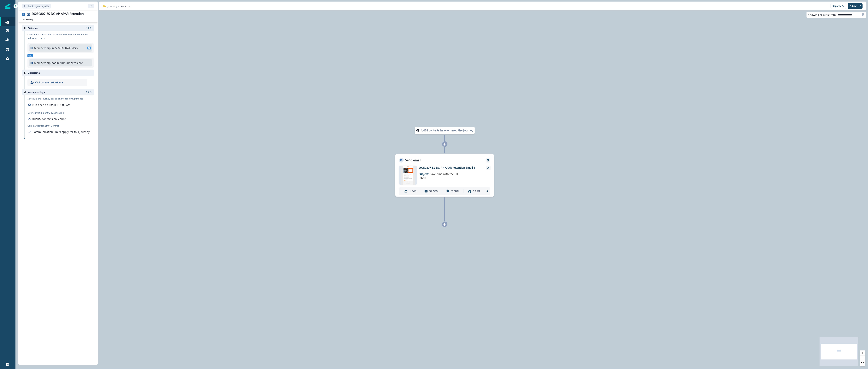  Describe the element at coordinates (450, 168) in the screenshot. I see `p: 20250807-ES-DC-AP-APAR Retention Email 1` at that location.